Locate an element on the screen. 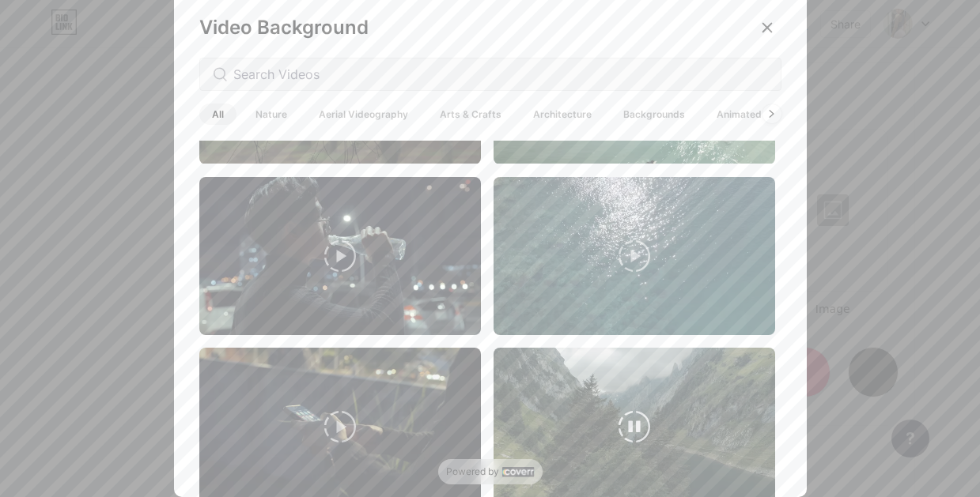 The height and width of the screenshot is (497, 980). span: Nature is located at coordinates (271, 114).